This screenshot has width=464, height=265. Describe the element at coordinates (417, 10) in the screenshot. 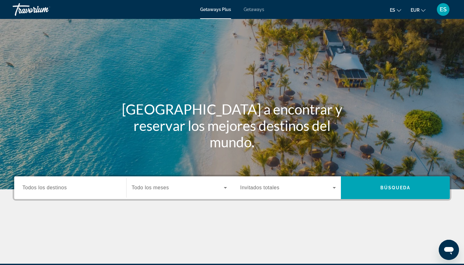

I see `button: Change currency` at that location.